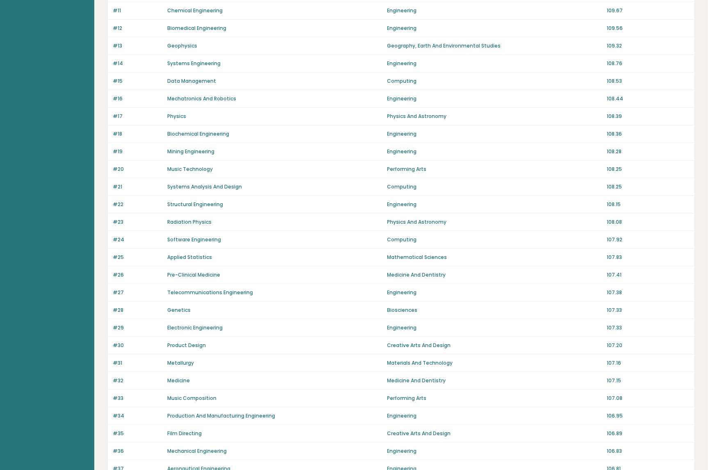 The height and width of the screenshot is (470, 708). I want to click on p: #15, so click(137, 81).